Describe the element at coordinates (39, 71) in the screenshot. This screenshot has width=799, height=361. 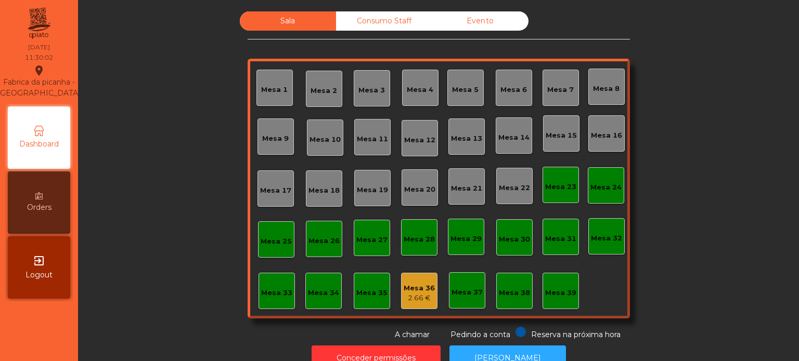
I see `i: location_on` at that location.